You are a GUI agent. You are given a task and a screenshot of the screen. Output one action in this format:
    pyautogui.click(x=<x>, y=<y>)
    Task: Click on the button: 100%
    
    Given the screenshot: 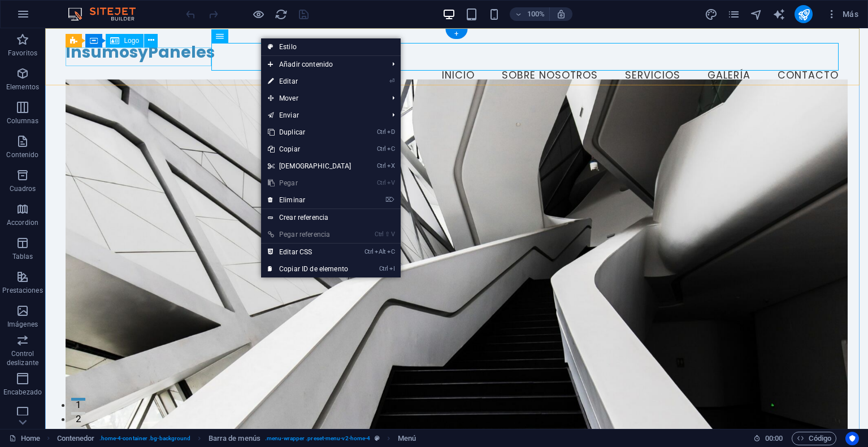 What is the action you would take?
    pyautogui.click(x=529, y=14)
    